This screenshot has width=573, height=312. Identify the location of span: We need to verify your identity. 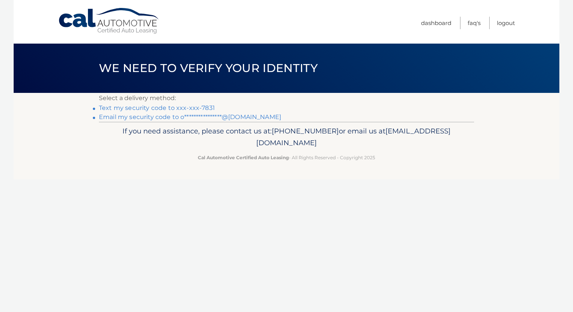
(208, 68).